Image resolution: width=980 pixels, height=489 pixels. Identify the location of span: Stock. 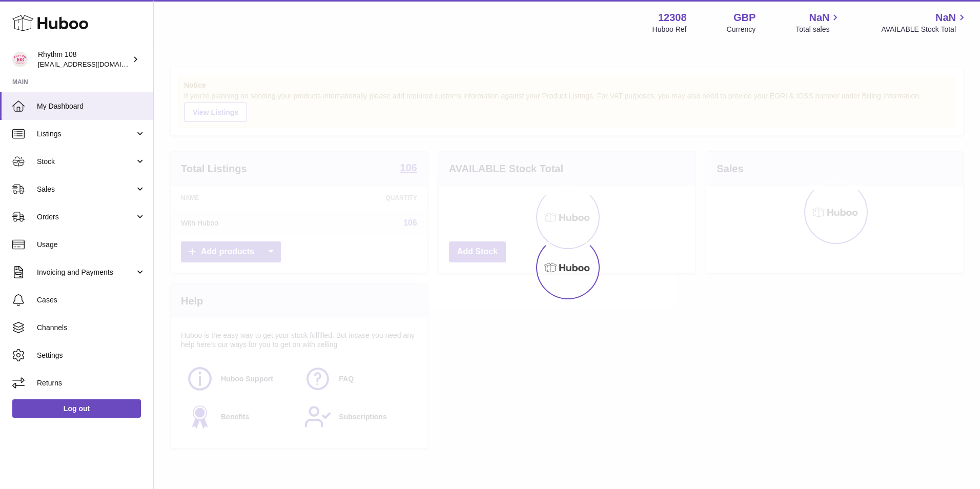
(86, 161).